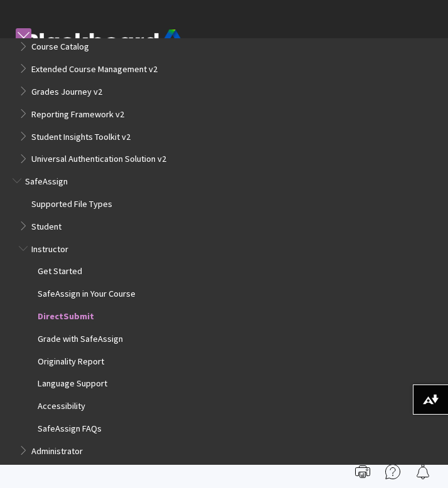  I want to click on span: Accessibility, so click(61, 404).